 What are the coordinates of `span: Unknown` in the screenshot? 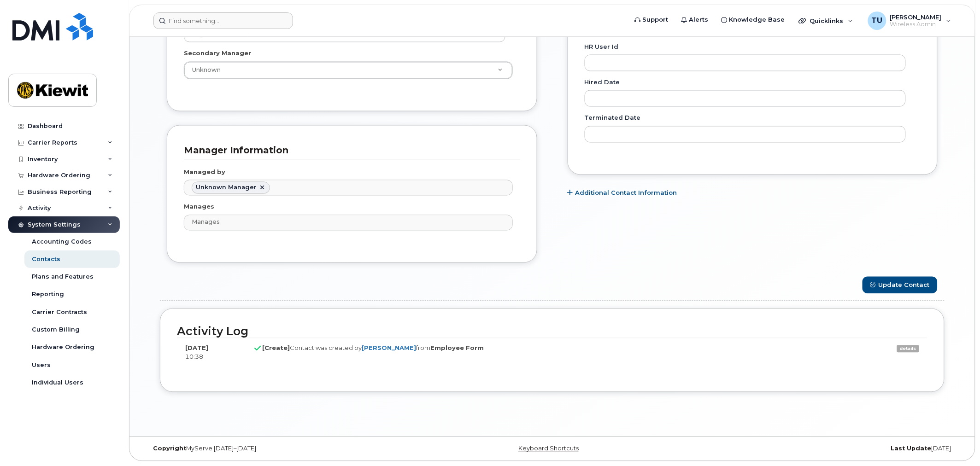 It's located at (204, 71).